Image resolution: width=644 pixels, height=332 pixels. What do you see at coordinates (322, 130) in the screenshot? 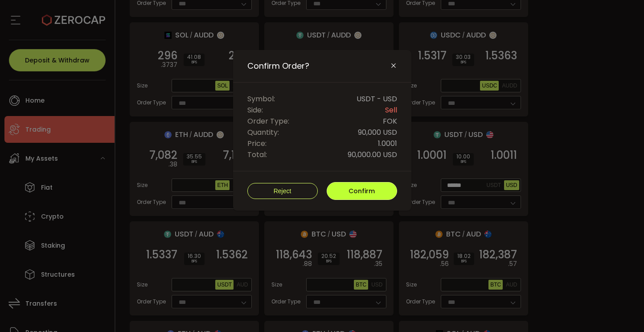
I see `div: Confirm Order?` at bounding box center [322, 130].